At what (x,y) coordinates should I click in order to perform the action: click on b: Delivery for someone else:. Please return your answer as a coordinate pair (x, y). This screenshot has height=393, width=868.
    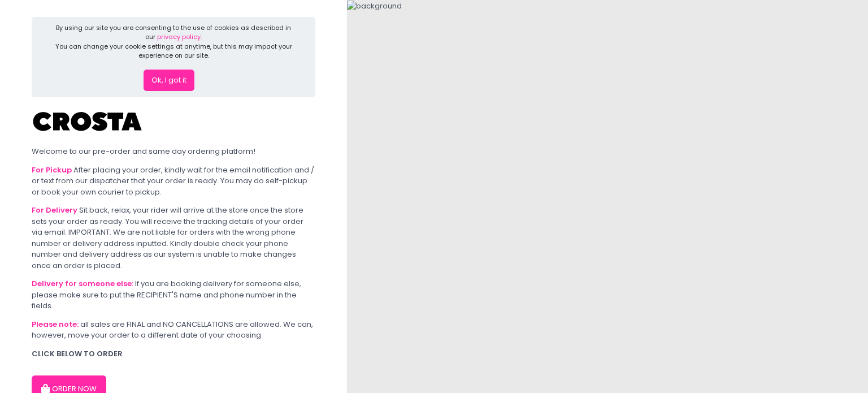
    Looking at the image, I should click on (82, 283).